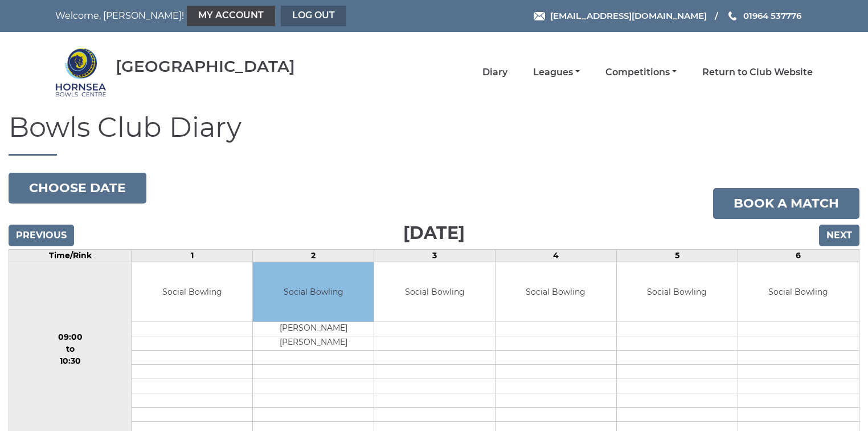  Describe the element at coordinates (314, 256) in the screenshot. I see `td: 2` at that location.